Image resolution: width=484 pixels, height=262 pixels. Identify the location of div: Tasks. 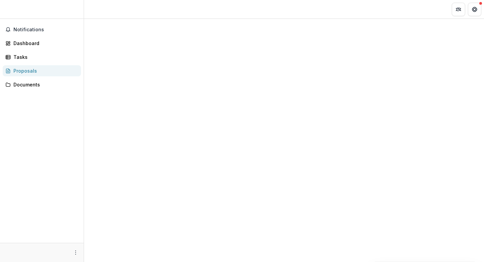
(44, 57).